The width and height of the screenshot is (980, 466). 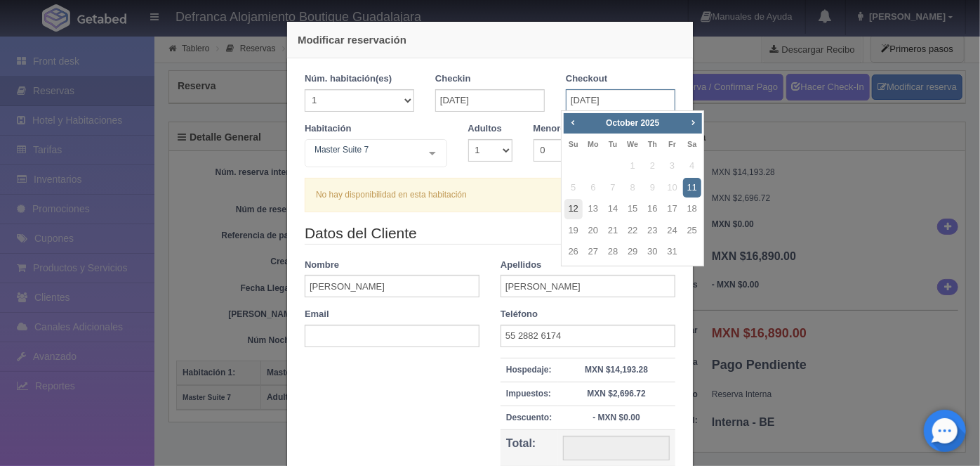 I want to click on a: Next, so click(x=693, y=122).